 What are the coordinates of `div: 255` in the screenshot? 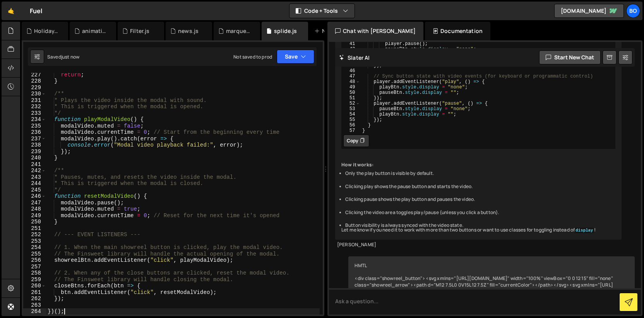 It's located at (34, 254).